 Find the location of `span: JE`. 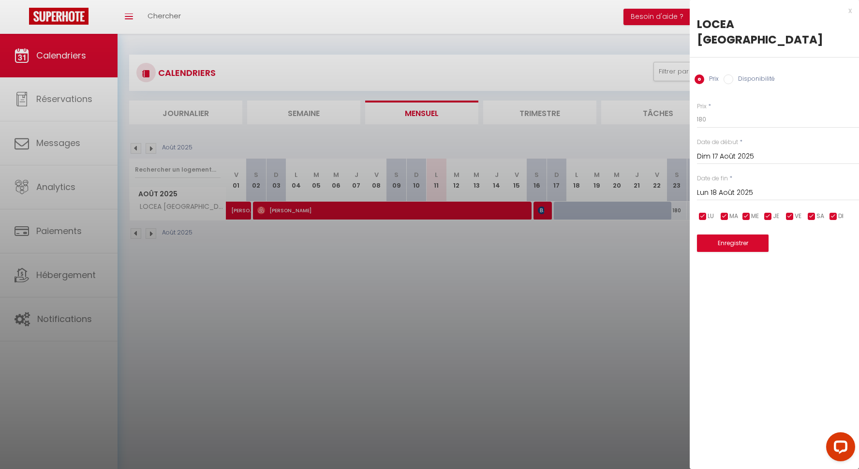

span: JE is located at coordinates (776, 216).